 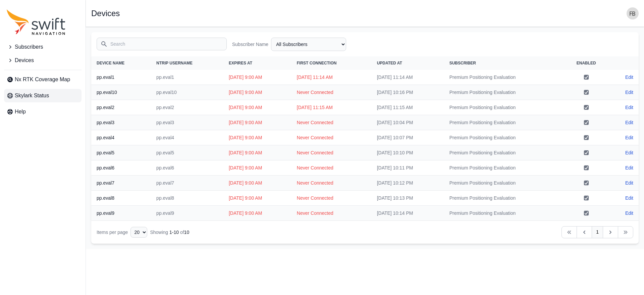 What do you see at coordinates (105, 13) in the screenshot?
I see `h1: Devices` at bounding box center [105, 13].